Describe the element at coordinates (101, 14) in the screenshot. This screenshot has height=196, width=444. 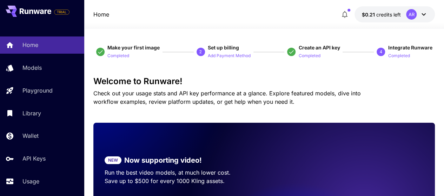
I see `nav: breadcrumb` at that location.